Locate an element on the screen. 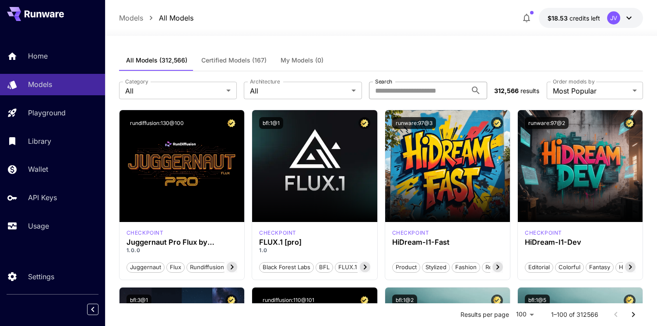  p: 1–100 of 312566 is located at coordinates (574, 315).